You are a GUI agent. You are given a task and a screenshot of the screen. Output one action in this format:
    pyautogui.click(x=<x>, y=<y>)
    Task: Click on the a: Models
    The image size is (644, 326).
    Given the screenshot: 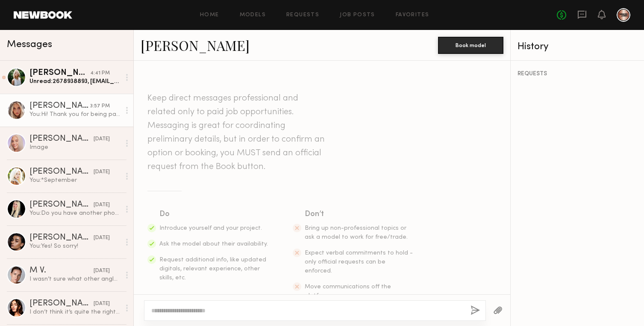 What is the action you would take?
    pyautogui.click(x=253, y=15)
    